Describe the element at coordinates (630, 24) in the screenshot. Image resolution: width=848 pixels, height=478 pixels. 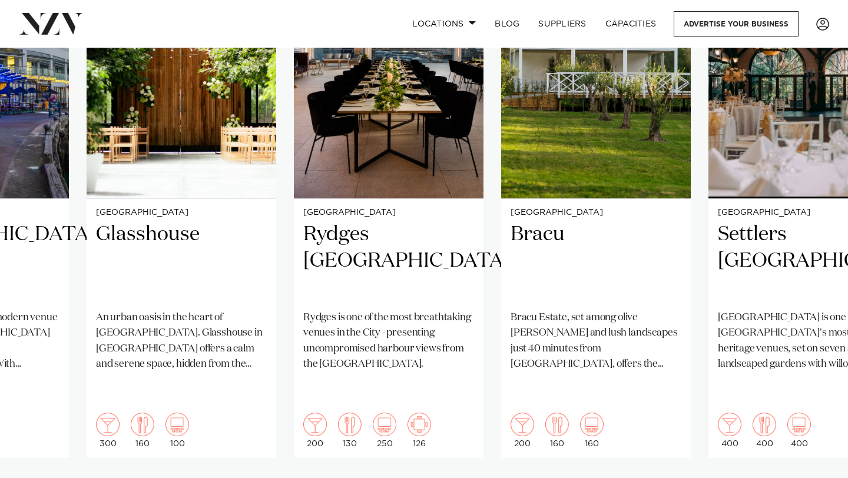
I see `a: Capacities` at that location.